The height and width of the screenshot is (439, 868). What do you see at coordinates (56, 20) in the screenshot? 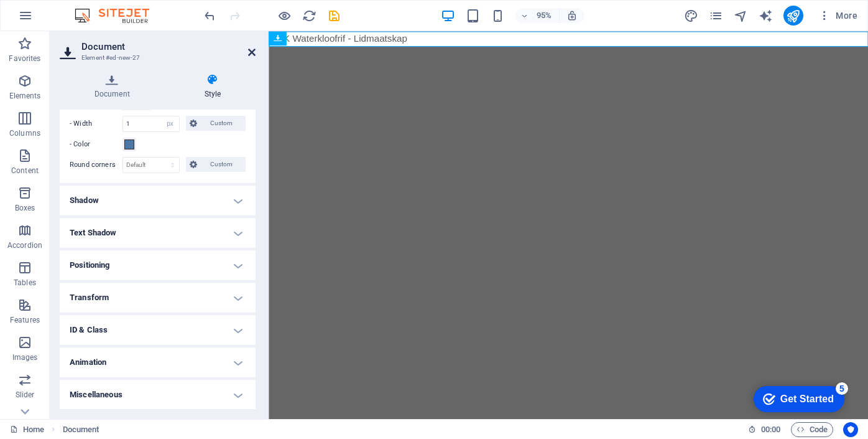
I see `div: Get Started 5 items remaining, 0% complete` at bounding box center [56, 20].